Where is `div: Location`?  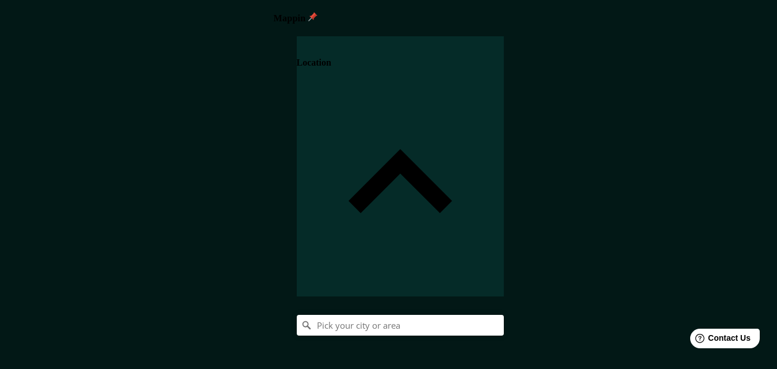 div: Location is located at coordinates (400, 166).